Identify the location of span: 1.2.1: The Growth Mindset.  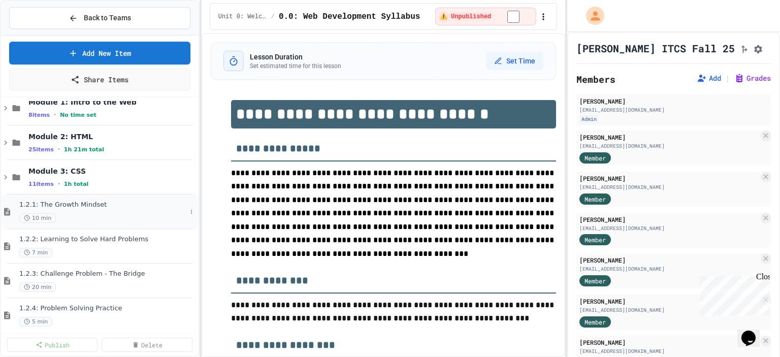
(103, 205).